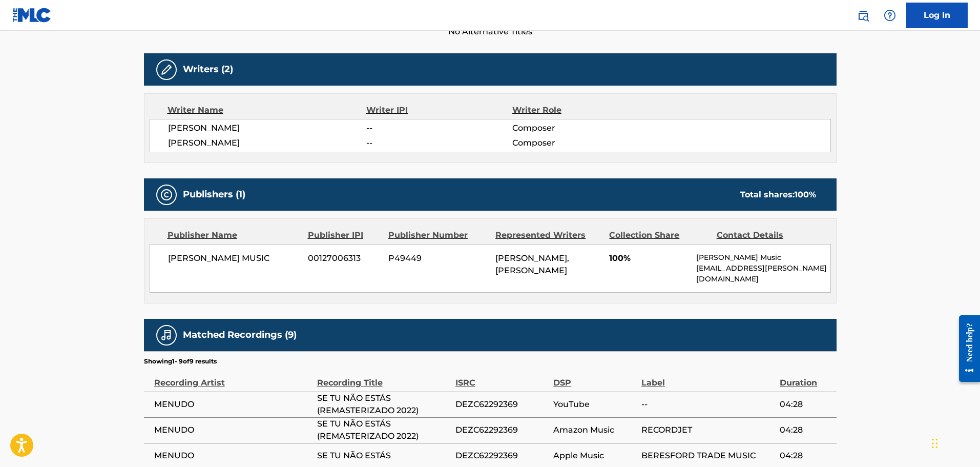 The width and height of the screenshot is (980, 467). Describe the element at coordinates (863, 15) in the screenshot. I see `a: Public Search` at that location.